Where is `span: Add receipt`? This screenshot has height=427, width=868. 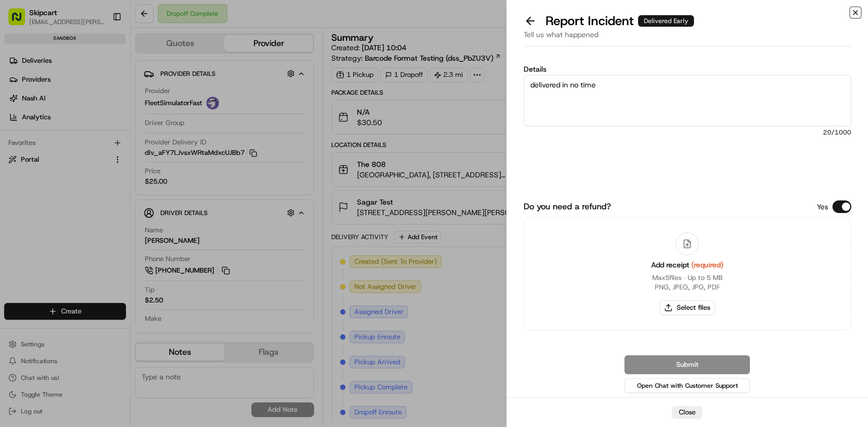
span: Add receipt is located at coordinates (687, 265).